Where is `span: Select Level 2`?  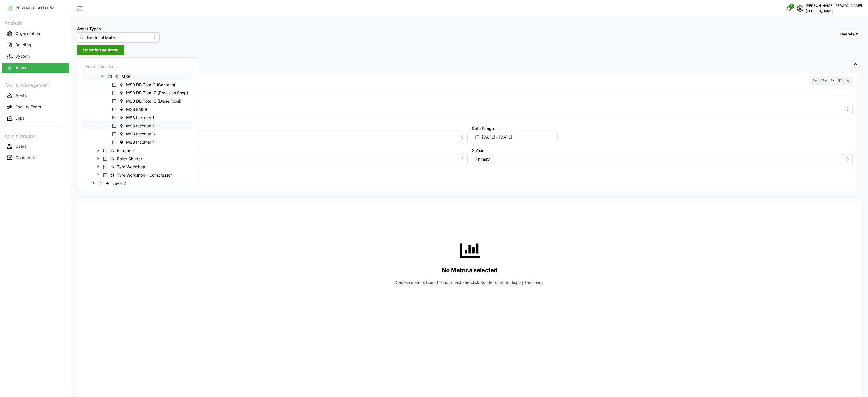 span: Select Level 2 is located at coordinates (100, 184).